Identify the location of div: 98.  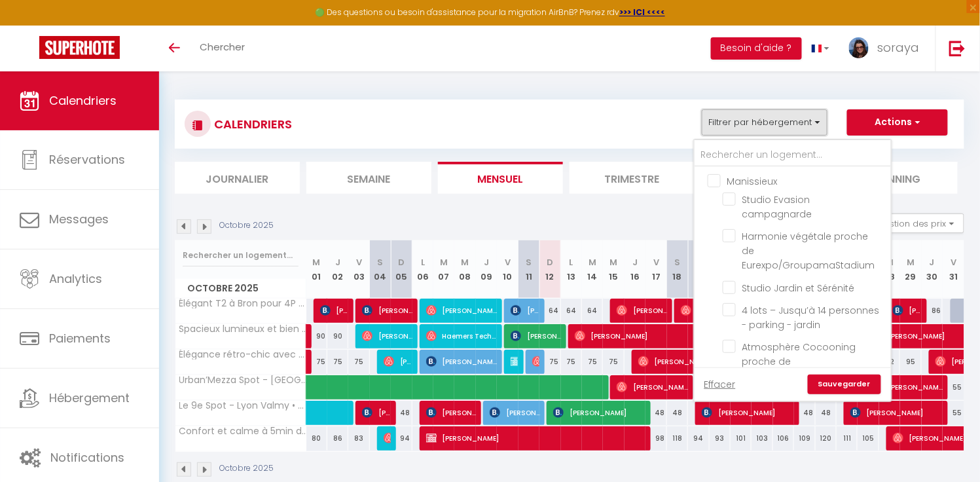
(655, 439).